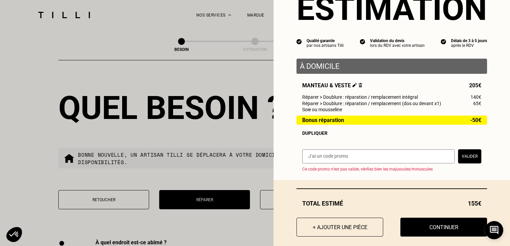  I want to click on span: Réparer > Doublure : réparation / remplacement intégral, so click(360, 97).